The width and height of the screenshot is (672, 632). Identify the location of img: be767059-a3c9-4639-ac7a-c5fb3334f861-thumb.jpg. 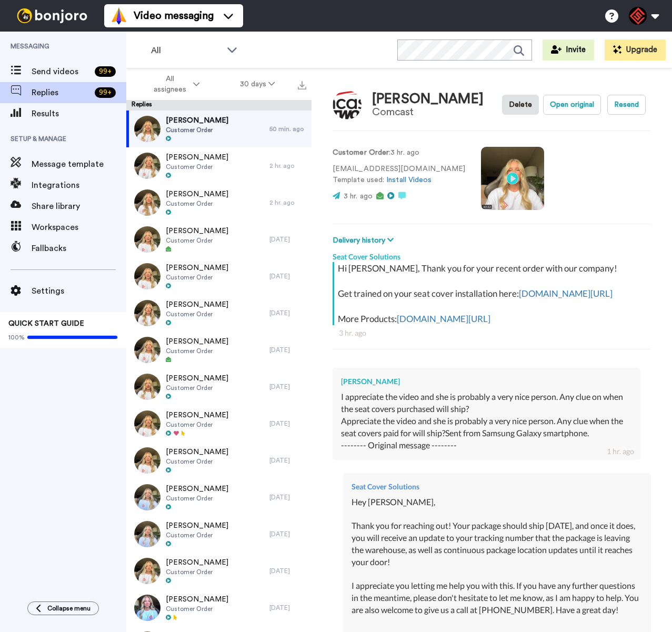
(147, 166).